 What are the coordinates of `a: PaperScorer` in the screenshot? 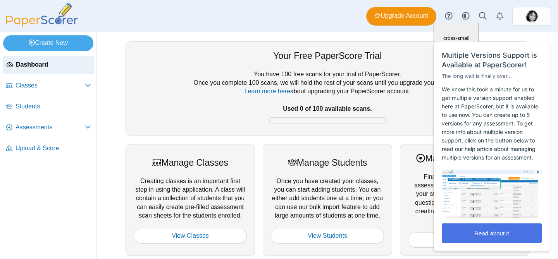 It's located at (42, 24).